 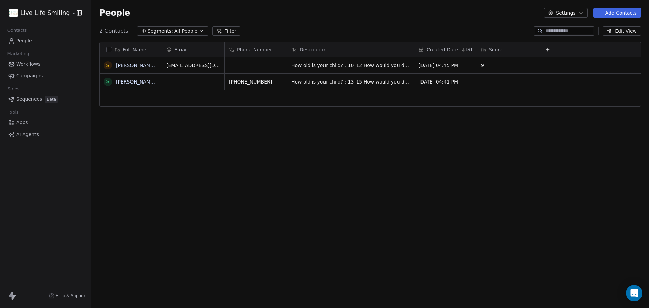 What do you see at coordinates (134, 50) in the screenshot?
I see `span: Full Name` at bounding box center [134, 50].